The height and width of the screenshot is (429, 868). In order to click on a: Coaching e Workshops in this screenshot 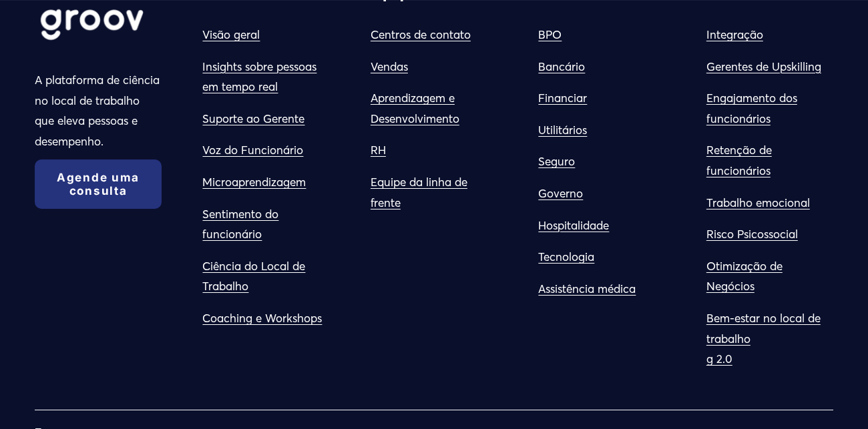, I will do `click(262, 319)`.